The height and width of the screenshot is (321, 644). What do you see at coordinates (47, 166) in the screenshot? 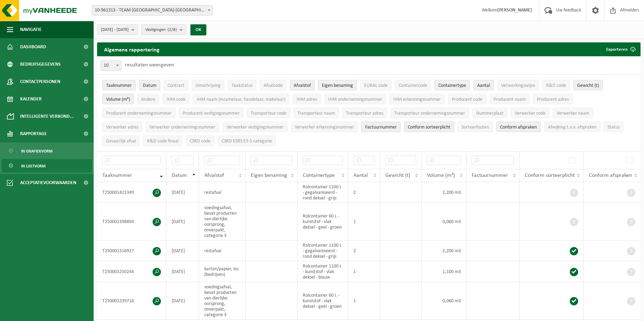
I see `a: In lijstvorm` at bounding box center [47, 166].